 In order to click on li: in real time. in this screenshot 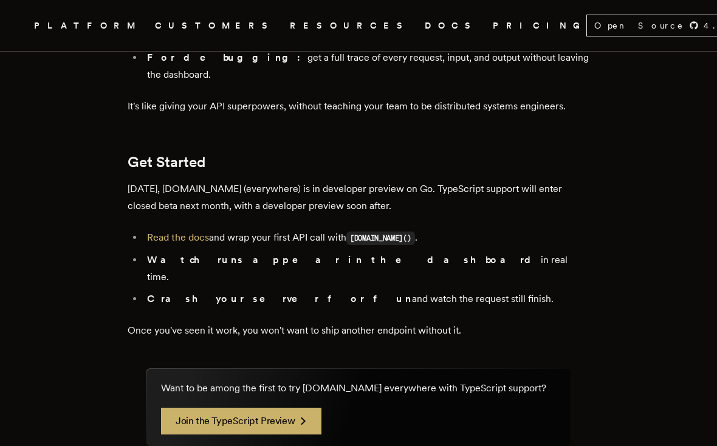, I will do `click(367, 269)`.